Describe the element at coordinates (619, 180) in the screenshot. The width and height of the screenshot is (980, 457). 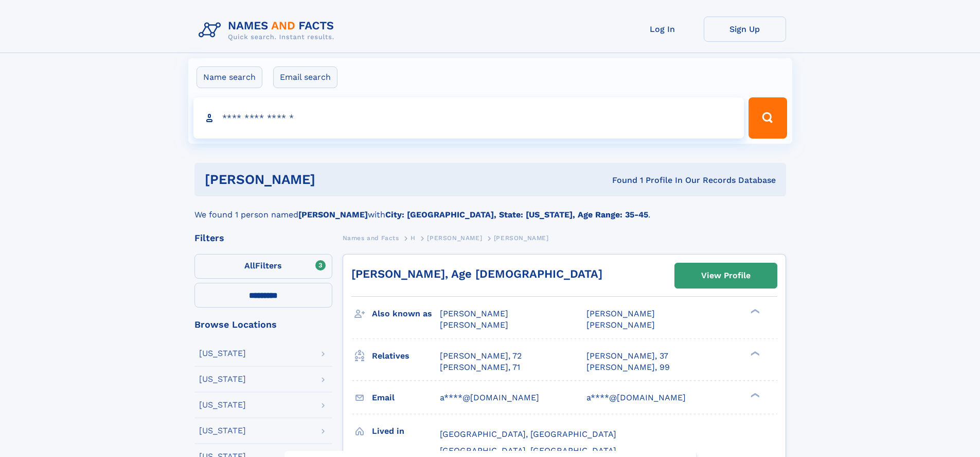
I see `div: Found 1 Profile In Our Records Database` at that location.